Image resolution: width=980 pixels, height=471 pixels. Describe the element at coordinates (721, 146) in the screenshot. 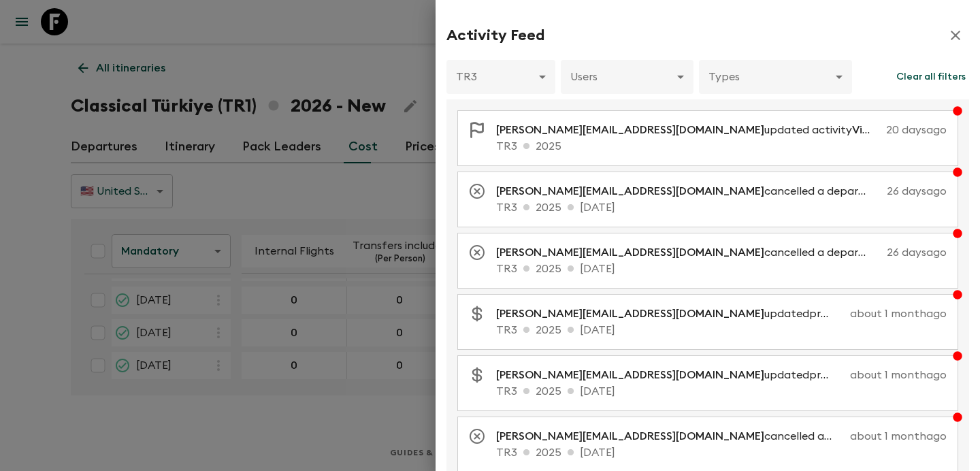

I see `p: TR3 2025` at that location.